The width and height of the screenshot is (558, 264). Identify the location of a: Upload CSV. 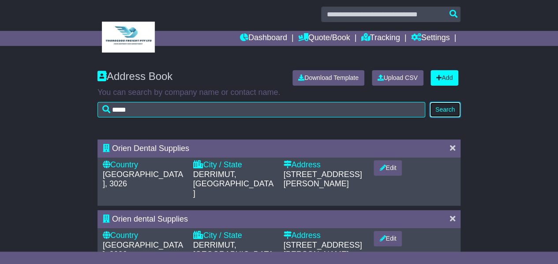
(398, 78).